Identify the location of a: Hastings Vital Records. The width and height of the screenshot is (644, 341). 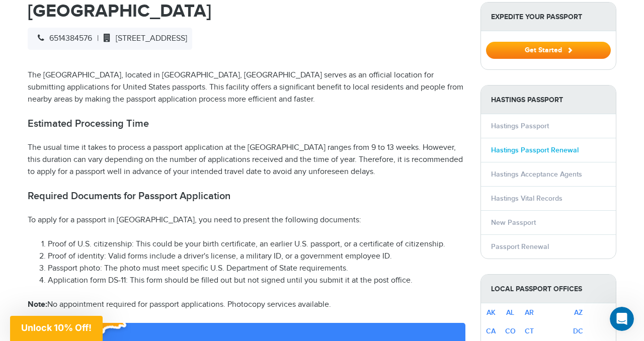
(527, 198).